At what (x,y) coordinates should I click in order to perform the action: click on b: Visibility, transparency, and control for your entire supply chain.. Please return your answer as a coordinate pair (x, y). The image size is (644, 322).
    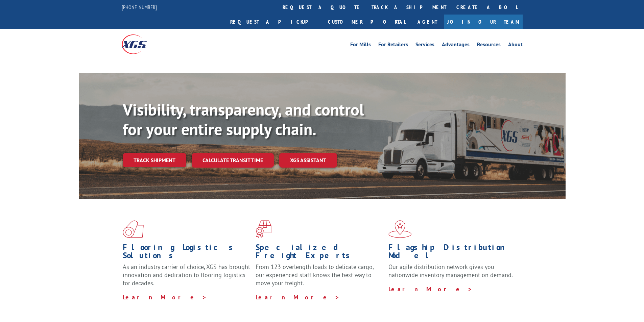
    Looking at the image, I should click on (244, 119).